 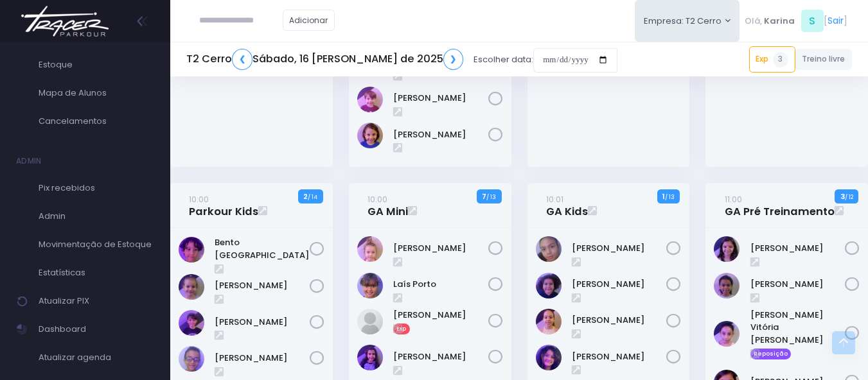 What do you see at coordinates (772, 59) in the screenshot?
I see `a: Exp3` at bounding box center [772, 59].